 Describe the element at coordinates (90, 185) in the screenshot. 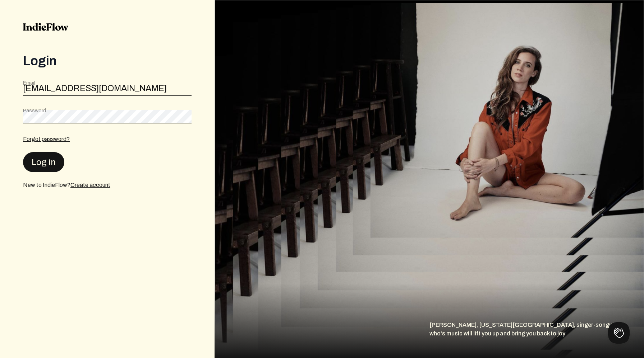

I see `a: Create account` at that location.